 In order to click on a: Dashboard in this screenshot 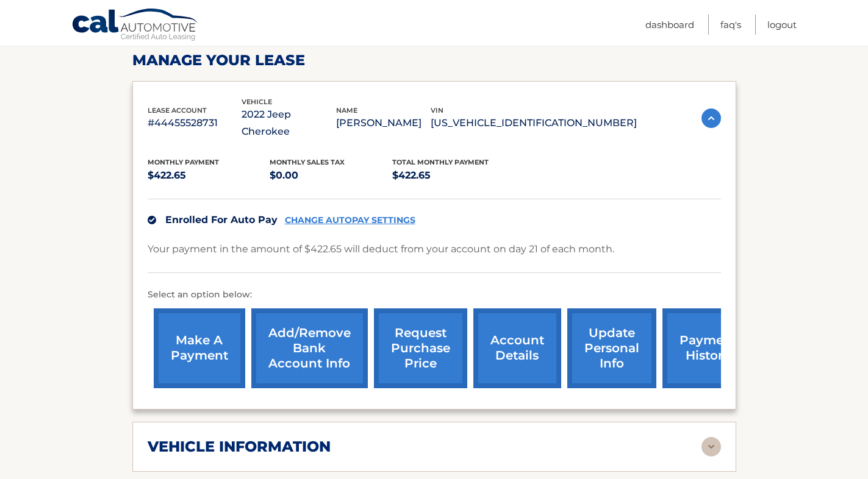, I will do `click(670, 24)`.